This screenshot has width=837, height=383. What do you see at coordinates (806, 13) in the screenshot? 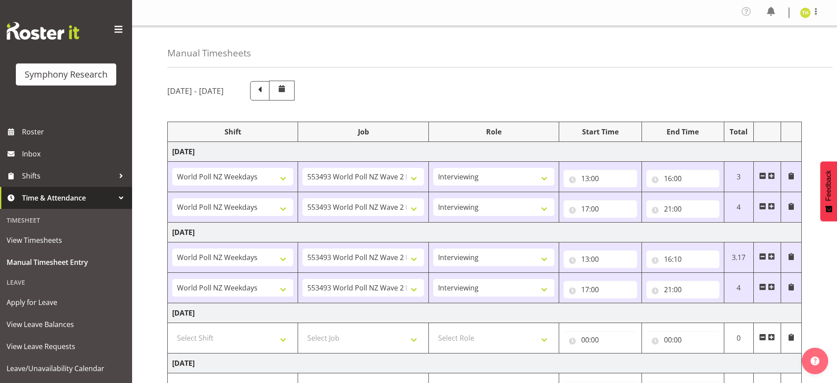
I see `img: tristan-healley11868.jpg` at bounding box center [806, 13].